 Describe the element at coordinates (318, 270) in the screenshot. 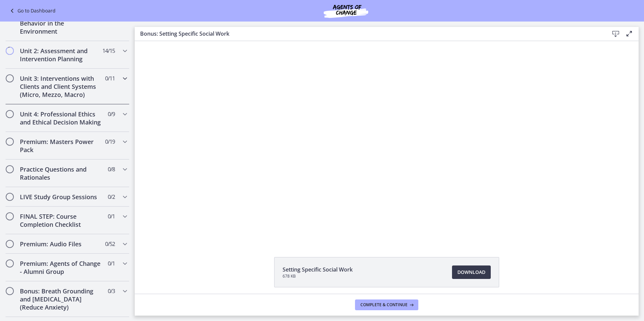

I see `span: Setting Specific Social Work` at that location.